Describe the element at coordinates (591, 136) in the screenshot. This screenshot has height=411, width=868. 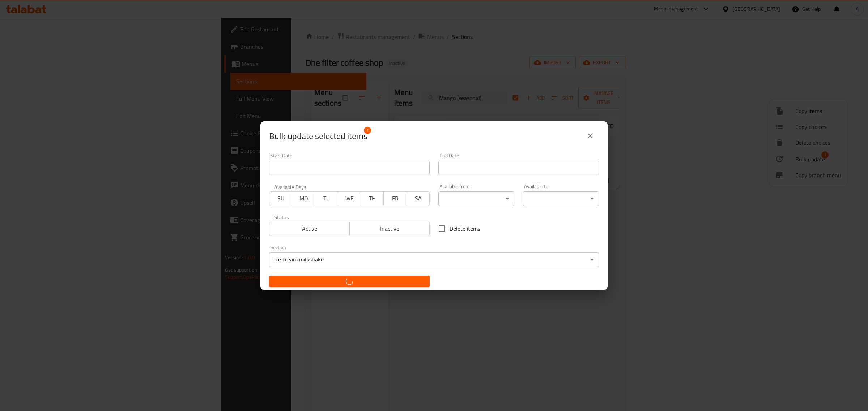
I see `button: close` at that location.